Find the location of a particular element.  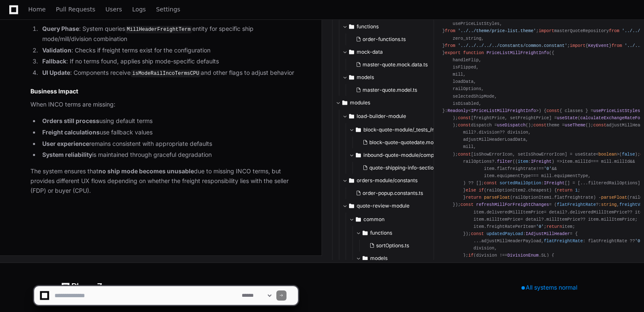

span: { handleFlip, isFlipped, mill, loadData, railOptions, selectedShipMode, isDisabled, }: < > is located at coordinates (498, 82).